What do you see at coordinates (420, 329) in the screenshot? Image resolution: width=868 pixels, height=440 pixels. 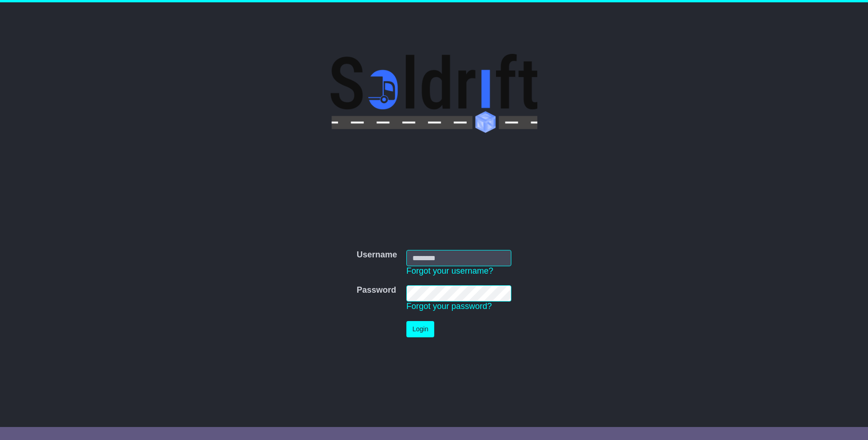 I see `button: Login` at bounding box center [420, 329].